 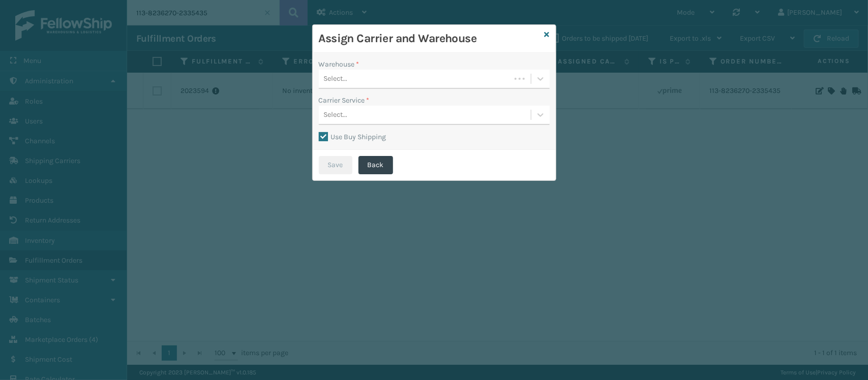 I want to click on label: Carrier Service, so click(x=344, y=100).